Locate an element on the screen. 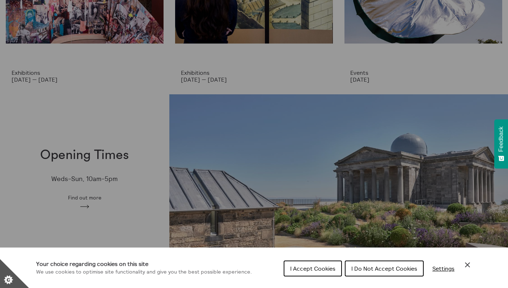  button: Close Cookie Control is located at coordinates (468, 265).